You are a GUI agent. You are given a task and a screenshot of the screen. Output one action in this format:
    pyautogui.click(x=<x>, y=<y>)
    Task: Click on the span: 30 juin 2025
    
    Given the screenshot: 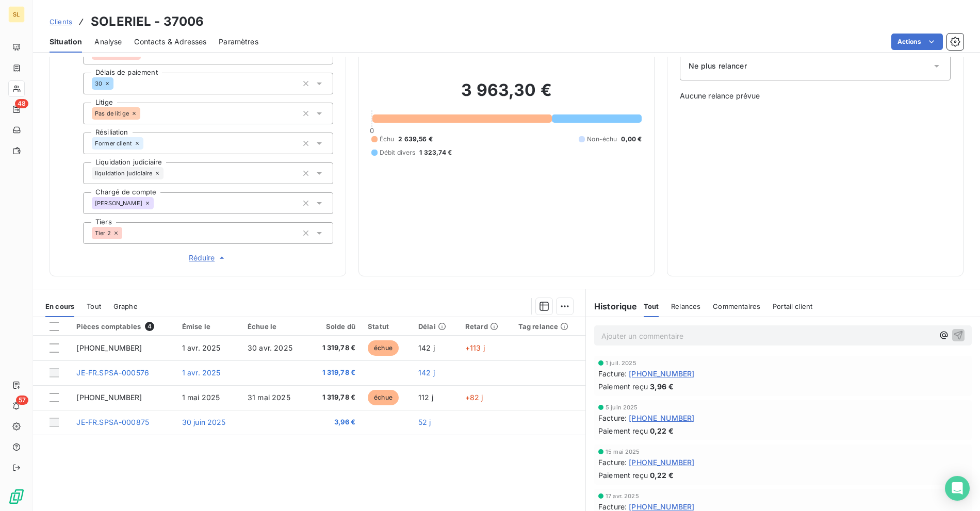 What is the action you would take?
    pyautogui.click(x=204, y=422)
    